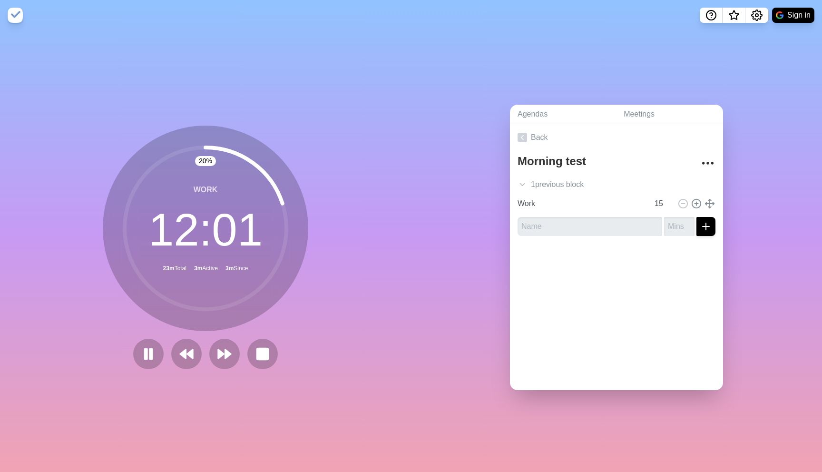  What do you see at coordinates (780, 15) in the screenshot?
I see `img: google logo` at bounding box center [780, 15].